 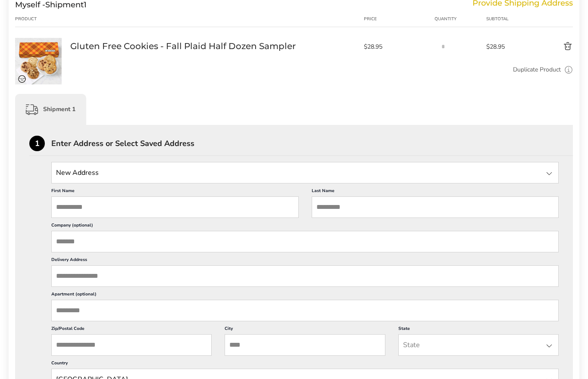 What do you see at coordinates (435, 192) in the screenshot?
I see `label: Last Name` at bounding box center [435, 192].